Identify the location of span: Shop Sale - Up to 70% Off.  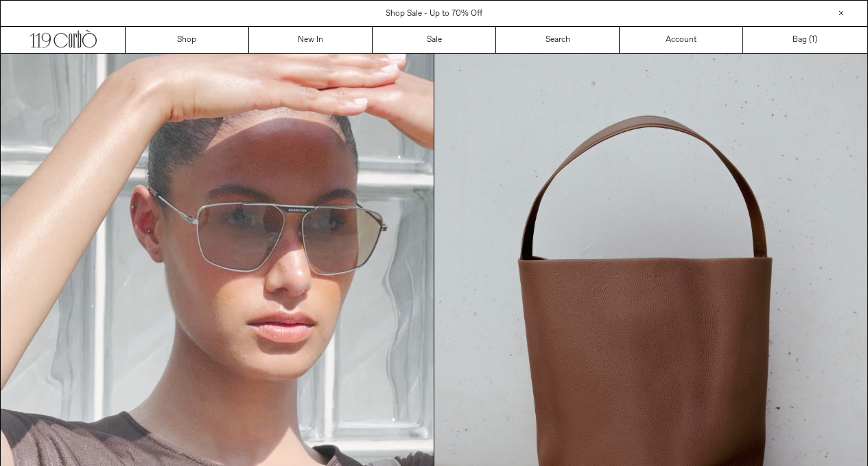
(434, 13).